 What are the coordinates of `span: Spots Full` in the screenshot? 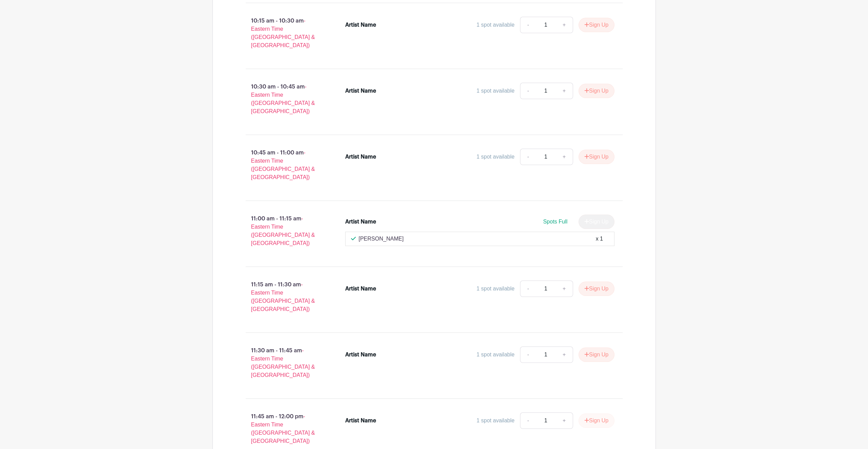 It's located at (555, 221).